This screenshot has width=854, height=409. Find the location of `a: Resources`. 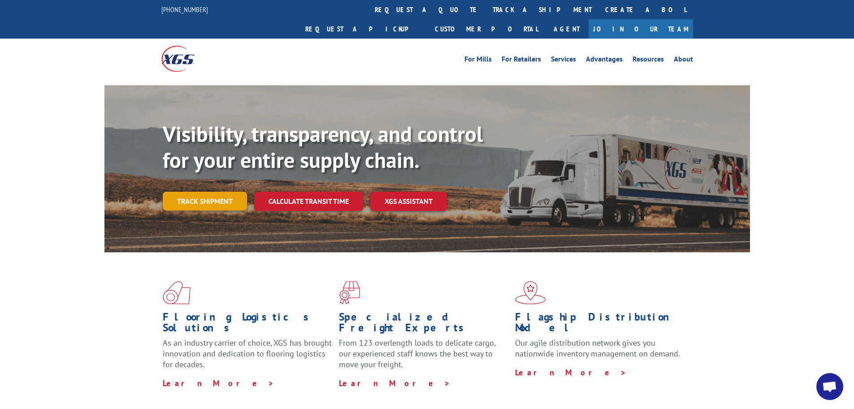

a: Resources is located at coordinates (649, 61).